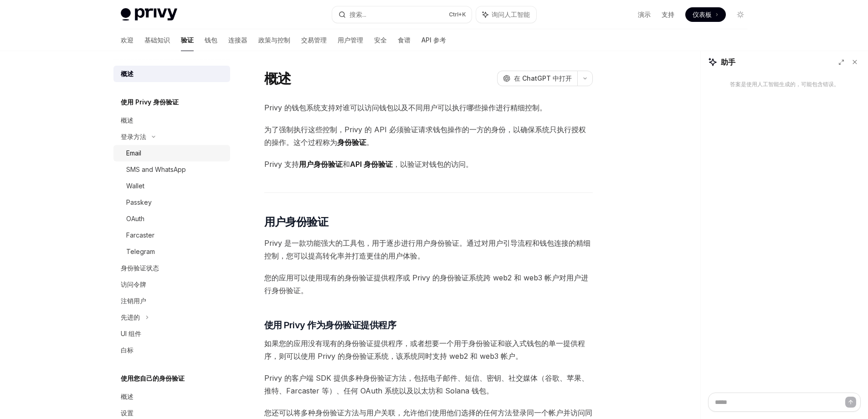  What do you see at coordinates (728, 62) in the screenshot?
I see `font: 助手` at bounding box center [728, 62].